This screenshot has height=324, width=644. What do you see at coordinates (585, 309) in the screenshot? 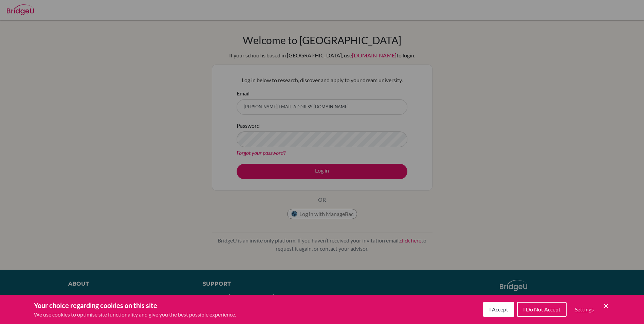
I see `span: Settings` at bounding box center [585, 309].